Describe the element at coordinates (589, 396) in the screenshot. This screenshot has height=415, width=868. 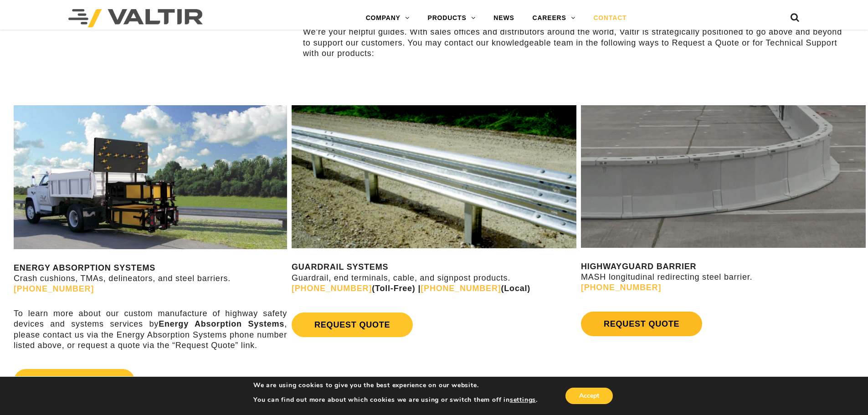
I see `button: Accept` at that location.